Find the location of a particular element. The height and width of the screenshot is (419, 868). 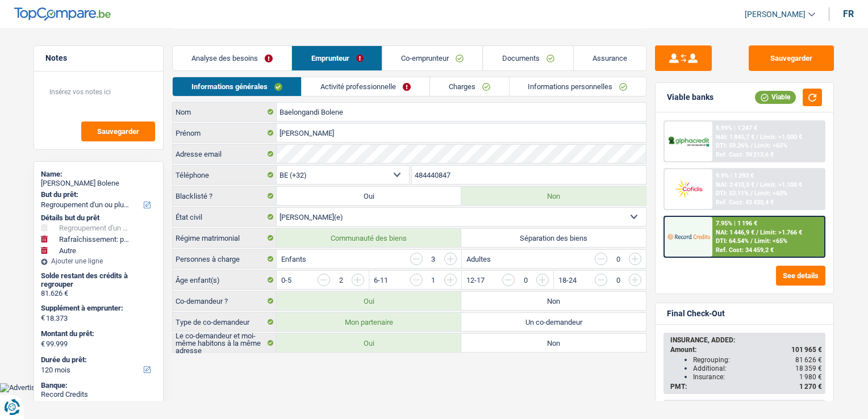

div: 8.99% | 1 247 € is located at coordinates (737, 128).